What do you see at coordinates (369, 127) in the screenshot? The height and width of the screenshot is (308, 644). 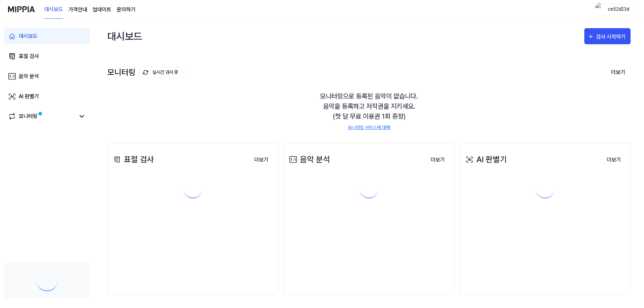 I see `a: 모니터링 서비스에 대해` at bounding box center [369, 127].